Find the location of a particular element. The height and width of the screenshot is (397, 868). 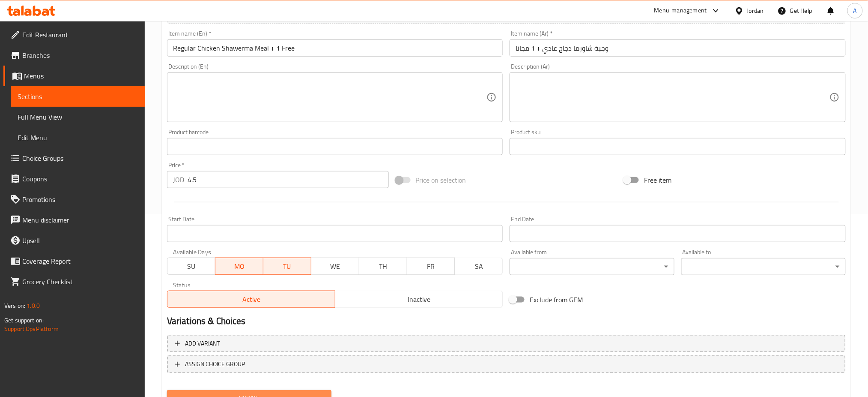

a: Support.OpsPlatform is located at coordinates (31, 329).